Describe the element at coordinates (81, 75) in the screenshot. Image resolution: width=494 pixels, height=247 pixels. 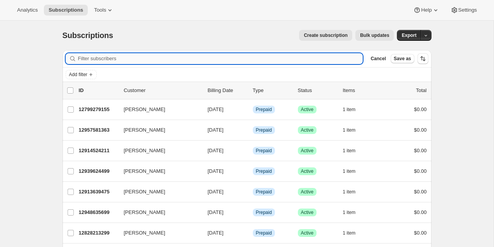
I see `button: Add filter` at that location.